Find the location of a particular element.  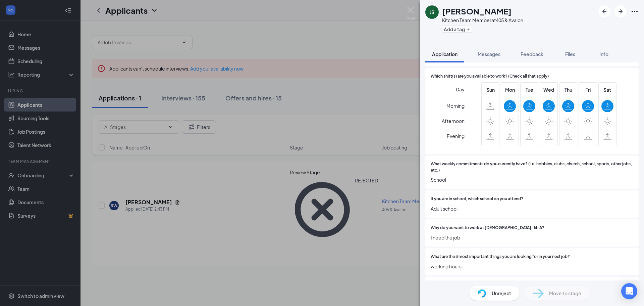

span: working hours is located at coordinates (532, 266).